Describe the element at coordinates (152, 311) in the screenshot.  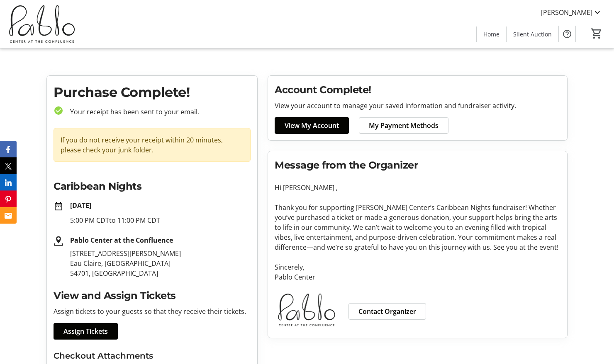
I see `p: Assign tickets to your guests so that they receive their tickets.` at that location.